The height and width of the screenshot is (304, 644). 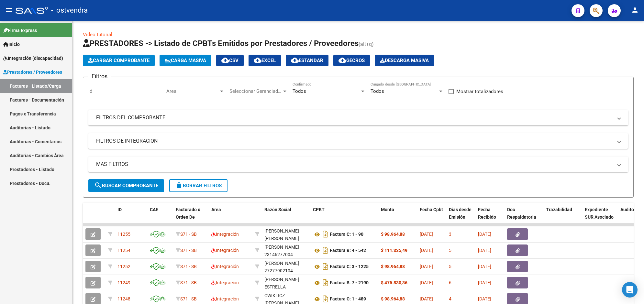 What do you see at coordinates (600, 217) in the screenshot?
I see `datatable-header-cell: Expediente SUR Asociado` at bounding box center [600, 217].